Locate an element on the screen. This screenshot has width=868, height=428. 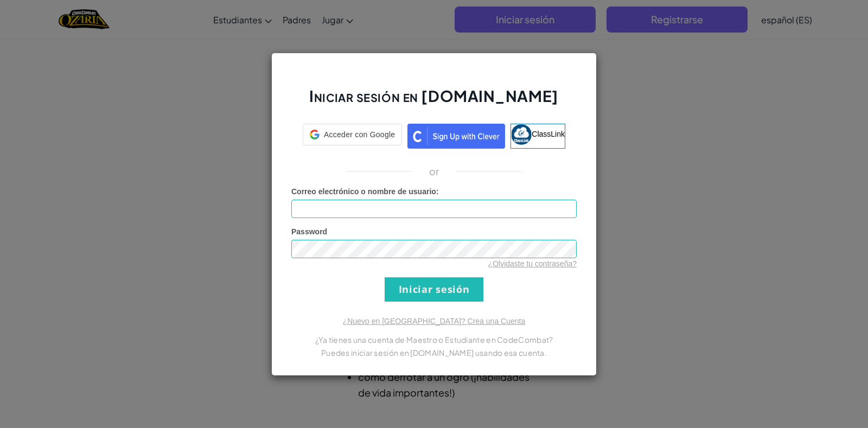
p: or is located at coordinates (434, 171).